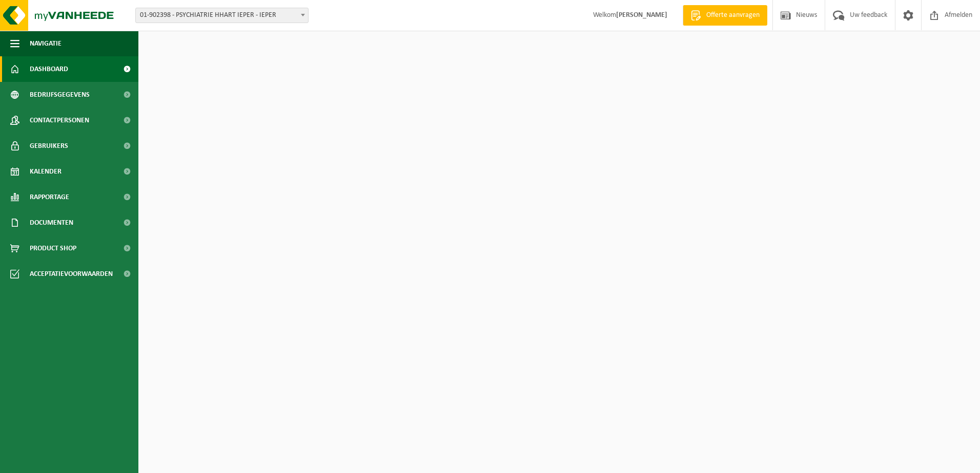  What do you see at coordinates (732, 15) in the screenshot?
I see `span: Offerte aanvragen` at bounding box center [732, 15].